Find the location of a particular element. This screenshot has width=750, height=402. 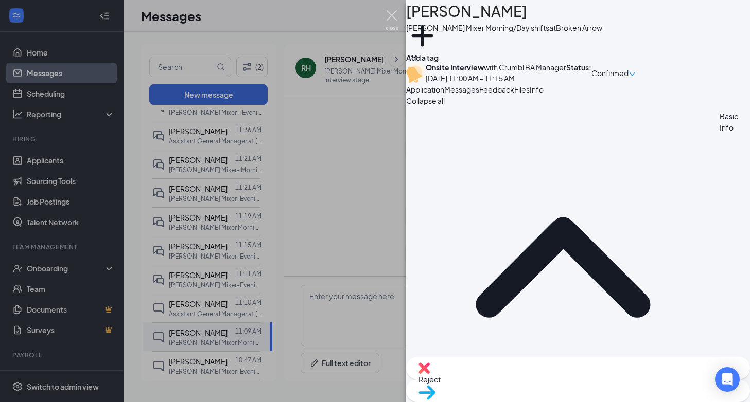

div: with Crumbl BA Manager is located at coordinates (495, 67).